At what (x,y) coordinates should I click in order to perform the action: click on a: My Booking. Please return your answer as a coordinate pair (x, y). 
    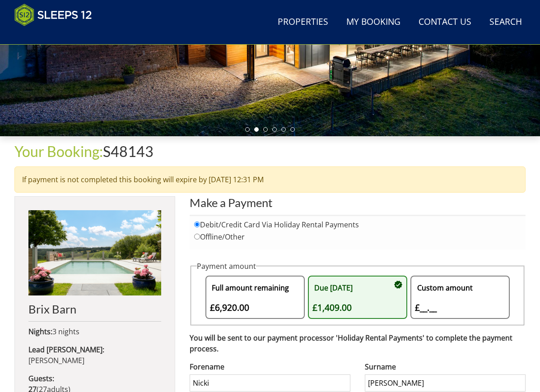
    Looking at the image, I should click on (373, 22).